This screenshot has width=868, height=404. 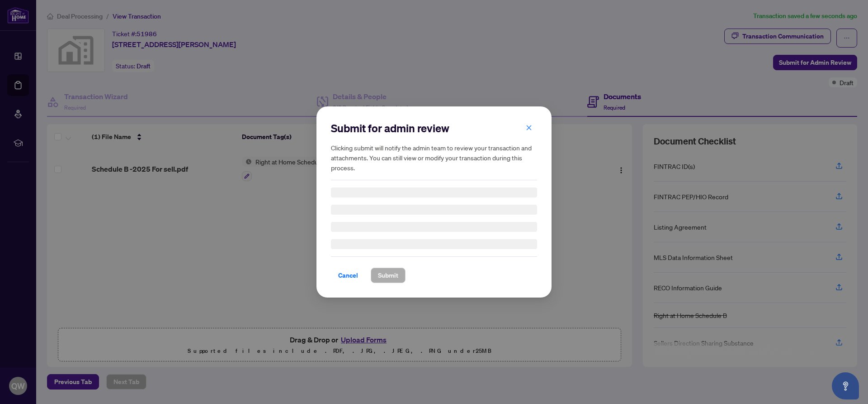 What do you see at coordinates (348, 275) in the screenshot?
I see `button: Cancel` at bounding box center [348, 275].